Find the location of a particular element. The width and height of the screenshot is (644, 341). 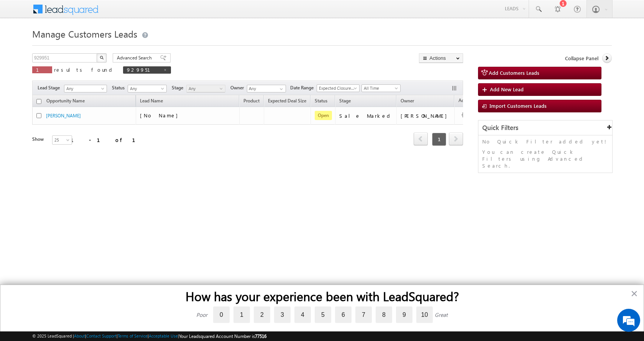

span: Collapse Panel is located at coordinates (582, 58).